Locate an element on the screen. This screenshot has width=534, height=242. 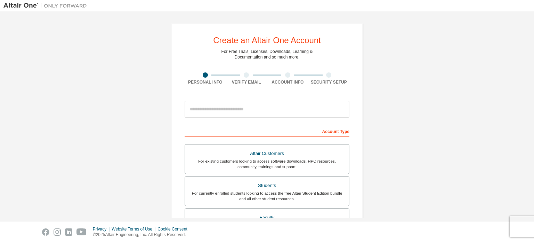
div: Create an Altair One Account is located at coordinates (267, 40).